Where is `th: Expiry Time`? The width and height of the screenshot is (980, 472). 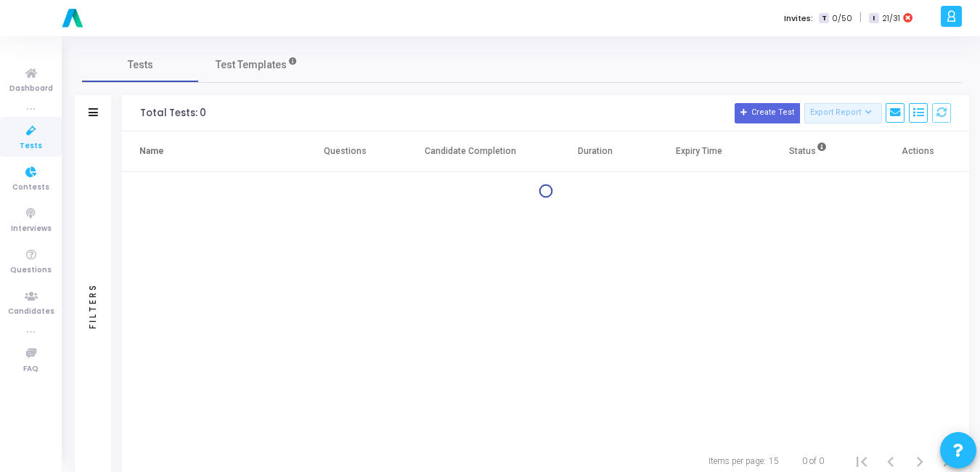
th: Expiry Time is located at coordinates (698, 152).